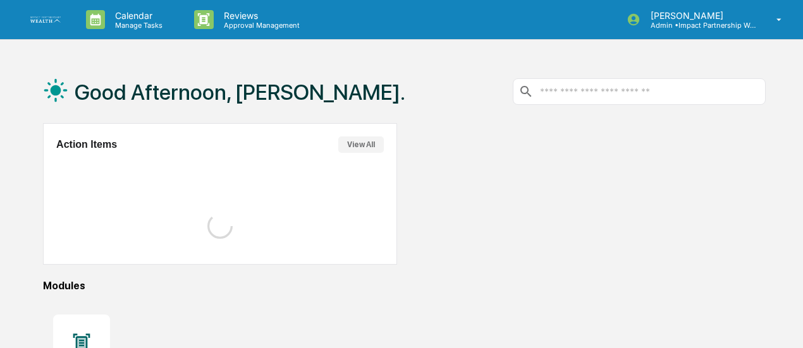 The height and width of the screenshot is (348, 803). I want to click on p: Manage Tasks, so click(136, 25).